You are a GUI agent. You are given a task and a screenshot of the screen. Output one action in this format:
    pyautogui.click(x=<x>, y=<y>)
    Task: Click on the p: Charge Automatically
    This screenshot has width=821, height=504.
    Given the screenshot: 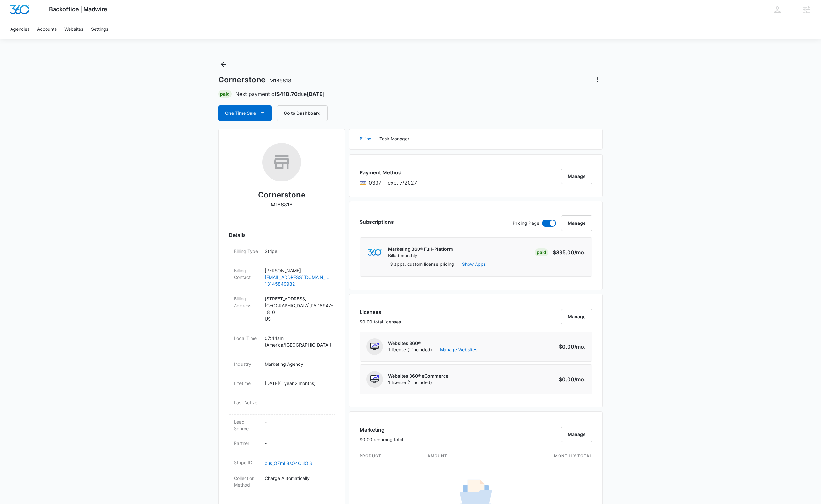 What is the action you would take?
    pyautogui.click(x=297, y=478)
    